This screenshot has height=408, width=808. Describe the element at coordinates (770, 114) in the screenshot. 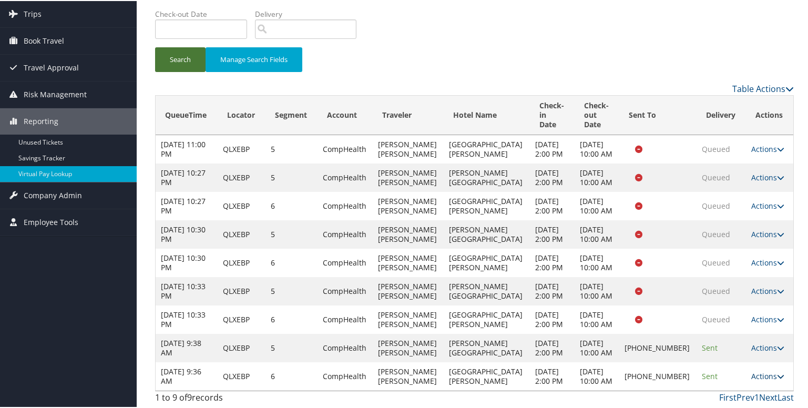

I see `th: Actions` at that location.